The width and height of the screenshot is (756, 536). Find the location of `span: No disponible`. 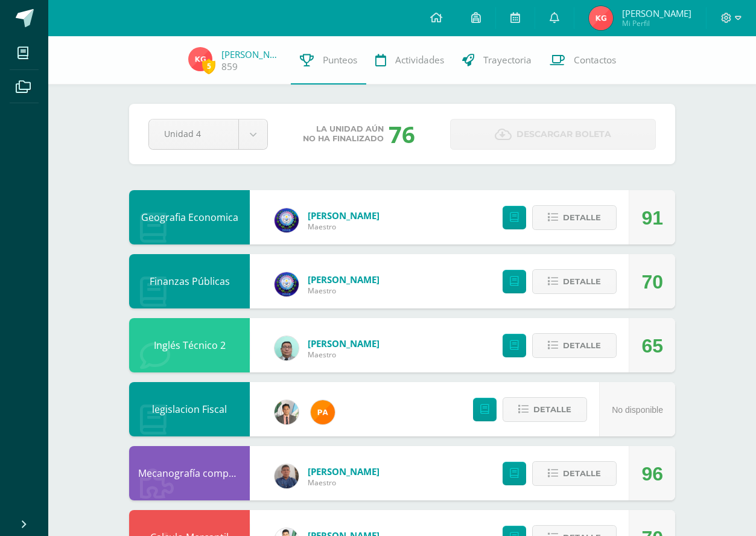

span: No disponible is located at coordinates (638, 410).